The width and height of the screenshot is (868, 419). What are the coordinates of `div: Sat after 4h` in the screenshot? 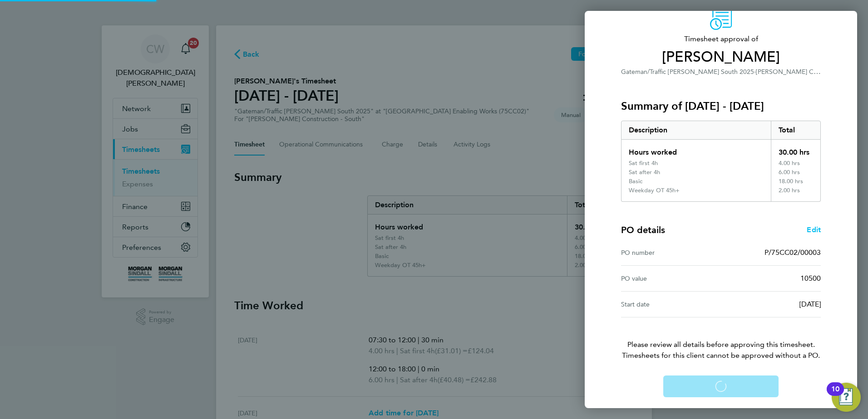 It's located at (644, 173).